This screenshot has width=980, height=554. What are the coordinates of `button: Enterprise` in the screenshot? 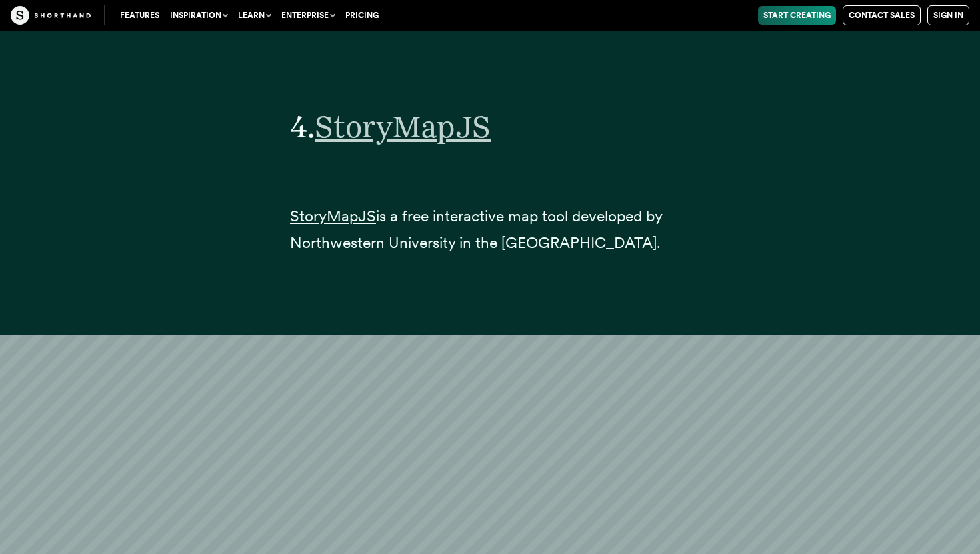 It's located at (308, 16).